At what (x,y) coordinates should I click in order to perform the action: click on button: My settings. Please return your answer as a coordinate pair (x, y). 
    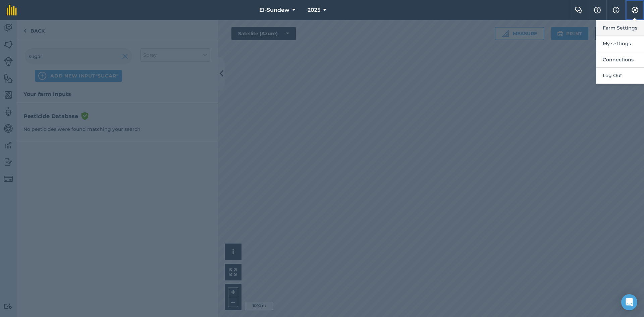
    Looking at the image, I should click on (620, 43).